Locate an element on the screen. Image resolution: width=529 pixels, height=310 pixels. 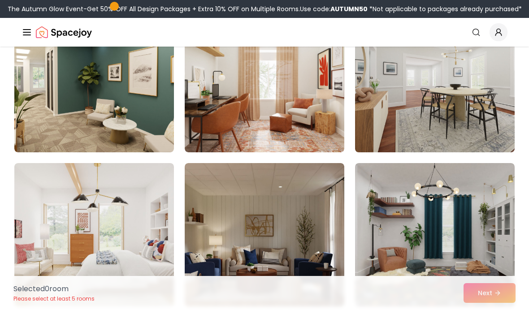
span: Use code: is located at coordinates (334, 9).